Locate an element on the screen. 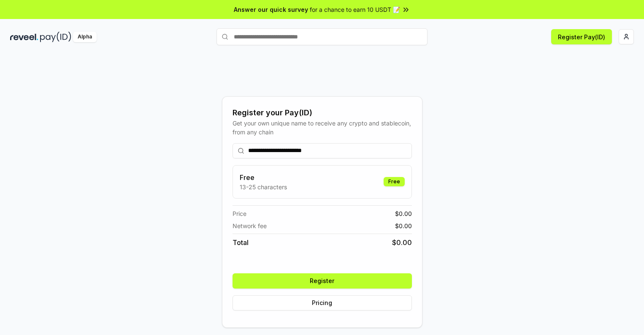 The width and height of the screenshot is (644, 335). span: Total is located at coordinates (241, 242).